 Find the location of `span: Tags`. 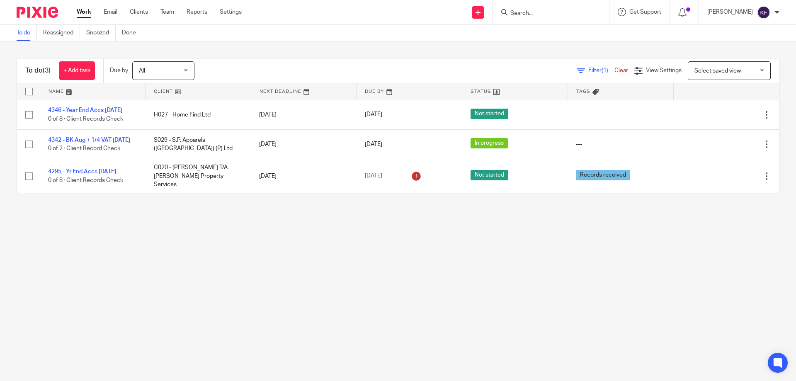

span: Tags is located at coordinates (583, 91).